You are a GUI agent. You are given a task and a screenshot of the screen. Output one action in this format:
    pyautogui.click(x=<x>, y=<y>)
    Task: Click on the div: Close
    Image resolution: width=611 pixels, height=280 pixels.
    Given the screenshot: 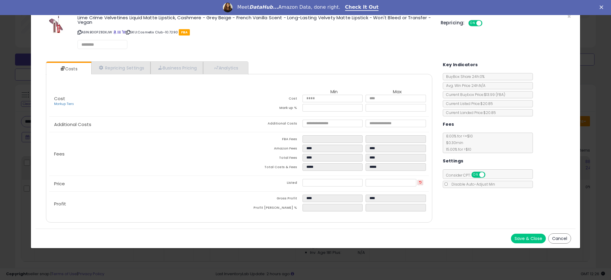 What is the action you would take?
    pyautogui.click(x=602, y=7)
    